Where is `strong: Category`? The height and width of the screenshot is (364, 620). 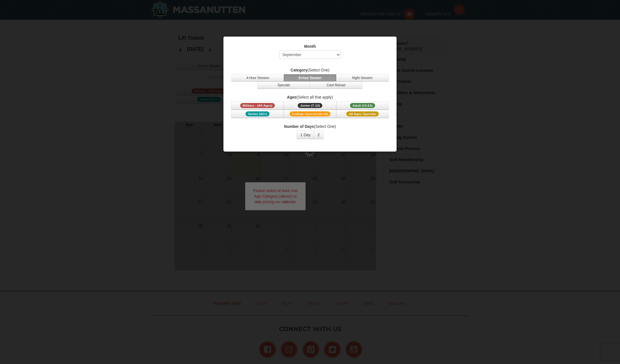
strong: Category is located at coordinates (299, 70).